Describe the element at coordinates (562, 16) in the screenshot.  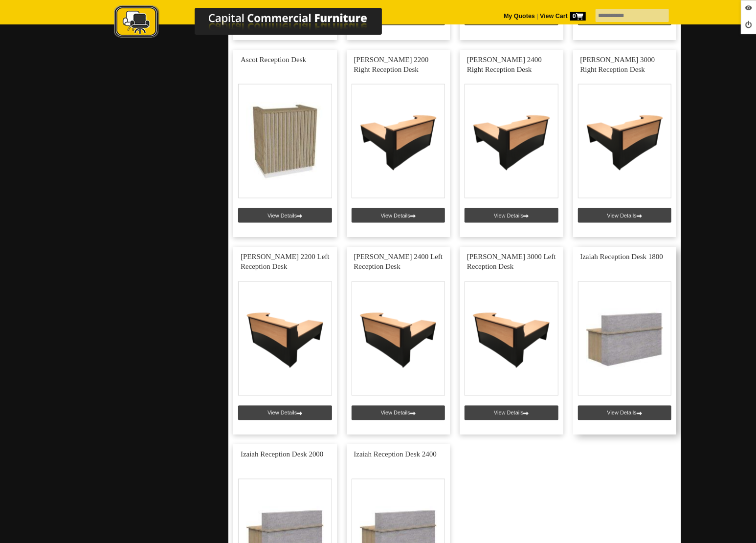
I see `a: View Cart0` at that location.